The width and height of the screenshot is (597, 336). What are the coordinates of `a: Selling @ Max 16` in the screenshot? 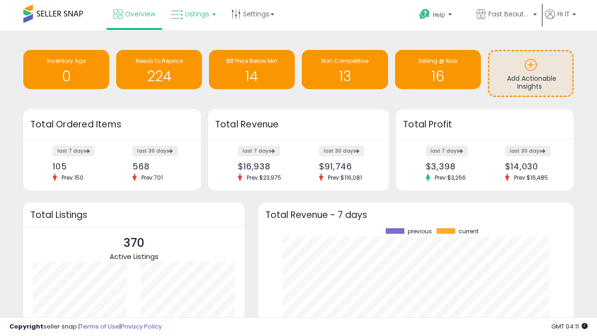 It's located at (438, 70).